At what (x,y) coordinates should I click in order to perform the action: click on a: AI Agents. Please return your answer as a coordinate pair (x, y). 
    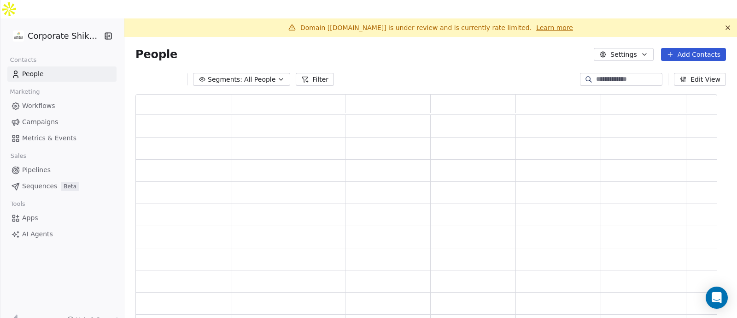
    Looking at the image, I should click on (62, 234).